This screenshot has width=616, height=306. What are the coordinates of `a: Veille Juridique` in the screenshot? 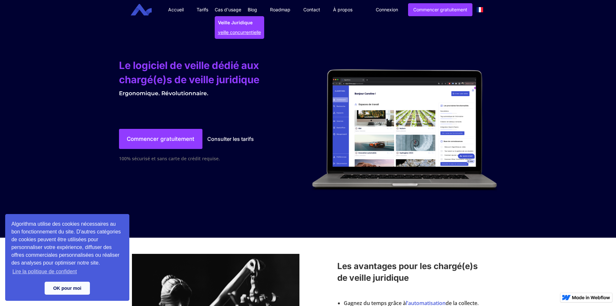 It's located at (239, 23).